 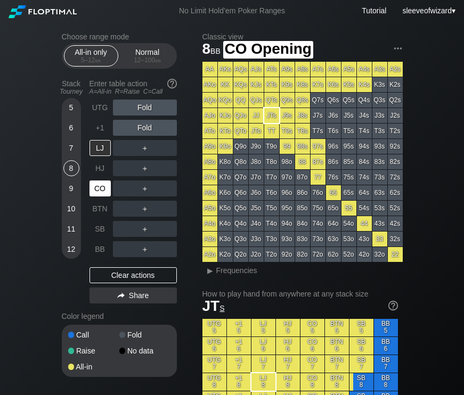 I want to click on div: 54o, so click(x=349, y=224).